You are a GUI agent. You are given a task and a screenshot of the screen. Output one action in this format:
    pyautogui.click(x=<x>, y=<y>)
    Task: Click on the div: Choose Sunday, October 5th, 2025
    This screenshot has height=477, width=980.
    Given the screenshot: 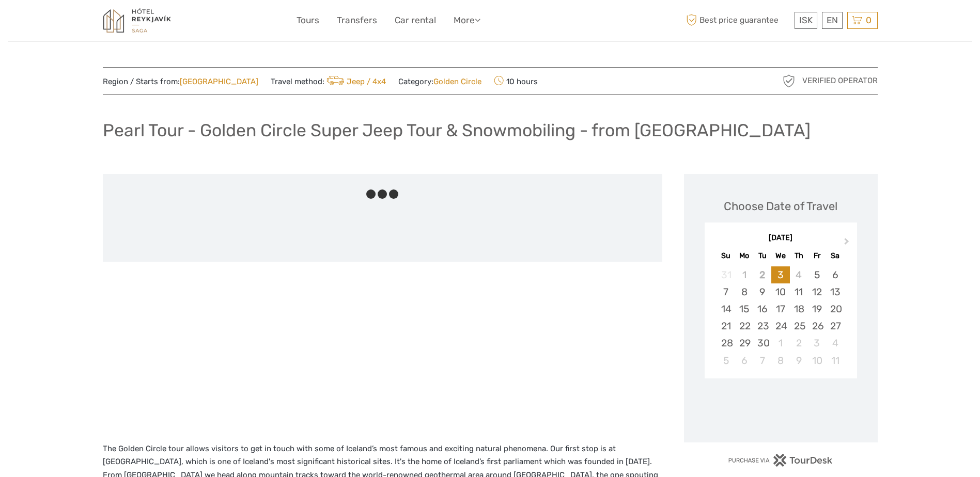 What is the action you would take?
    pyautogui.click(x=726, y=360)
    